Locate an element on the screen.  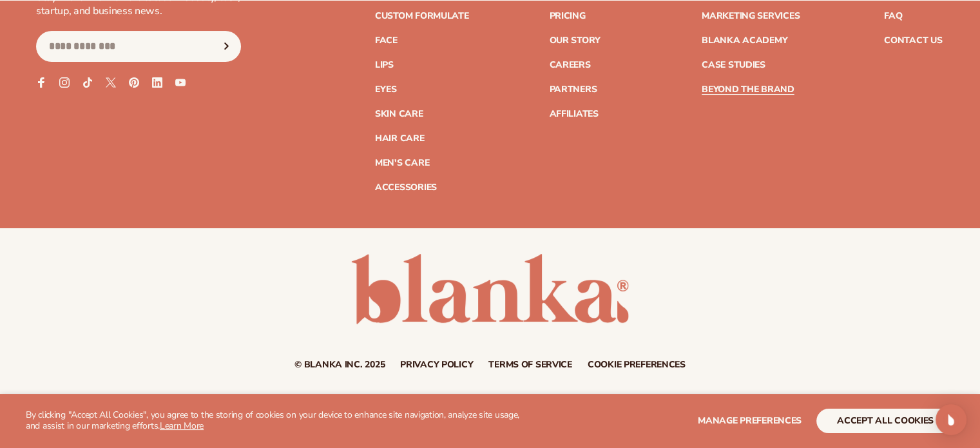
a: Terms of service is located at coordinates (530, 365).